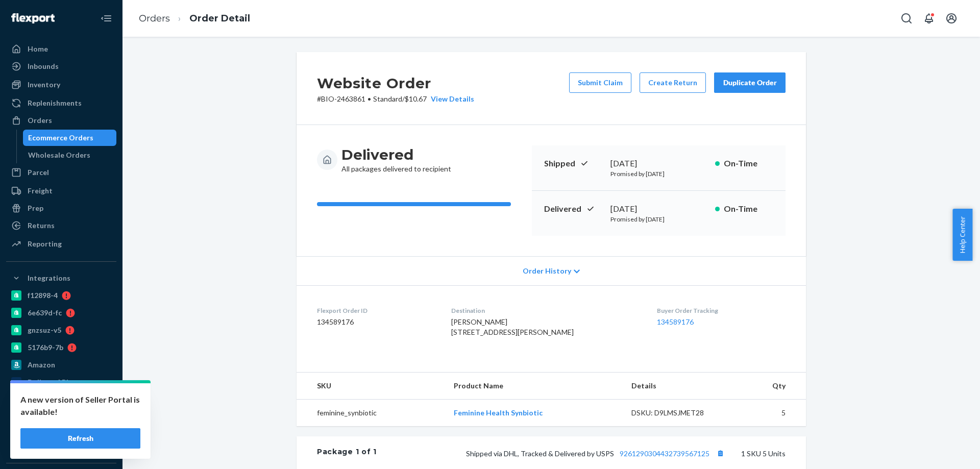  What do you see at coordinates (679, 413) in the screenshot?
I see `div: DSKU: D9LMSJMET28` at bounding box center [679, 413].